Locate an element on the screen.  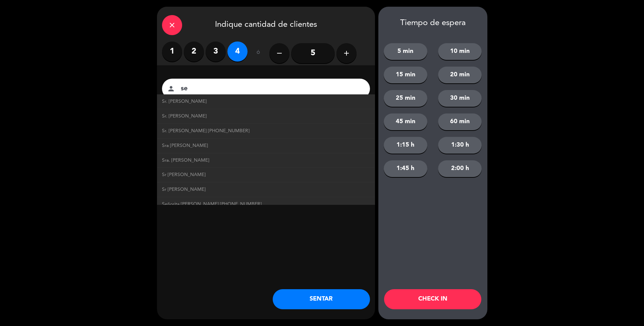
i: person is located at coordinates (171, 89).